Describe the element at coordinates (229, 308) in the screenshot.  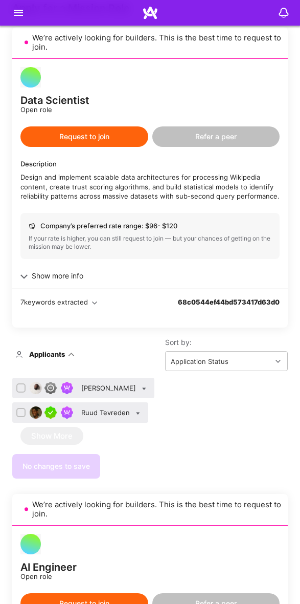
I see `div: 68c0544ef44bd573417d63d0` at that location.